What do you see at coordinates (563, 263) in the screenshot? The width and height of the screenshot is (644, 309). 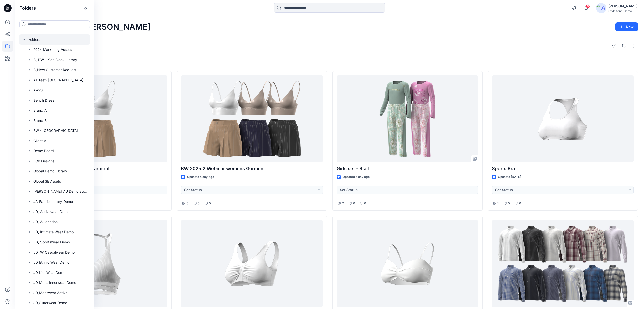 I see `a: Muestras de tela` at bounding box center [563, 263].